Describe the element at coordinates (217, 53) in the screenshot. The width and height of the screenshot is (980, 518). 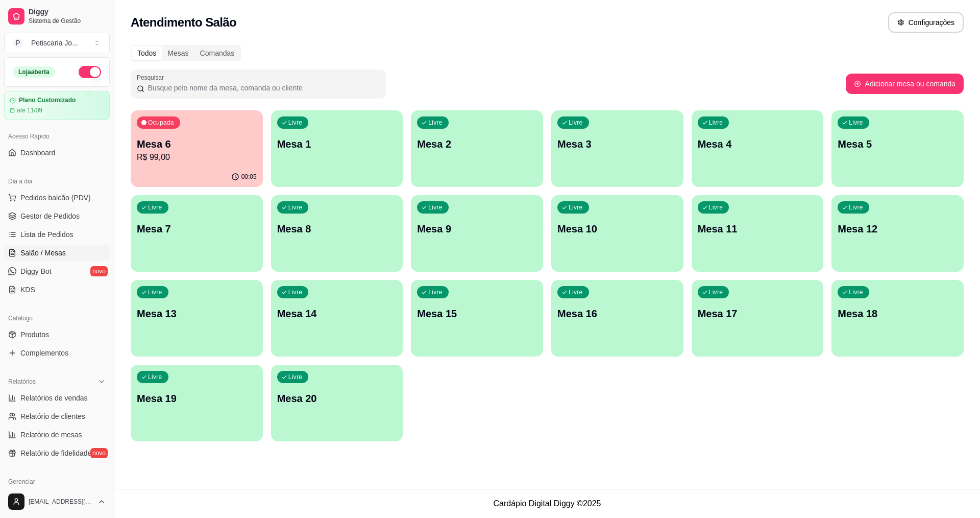
I see `div: Comandas` at that location.